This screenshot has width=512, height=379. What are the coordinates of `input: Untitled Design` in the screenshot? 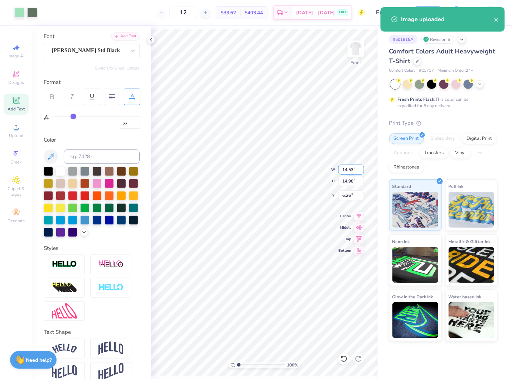 It's located at (388, 13).